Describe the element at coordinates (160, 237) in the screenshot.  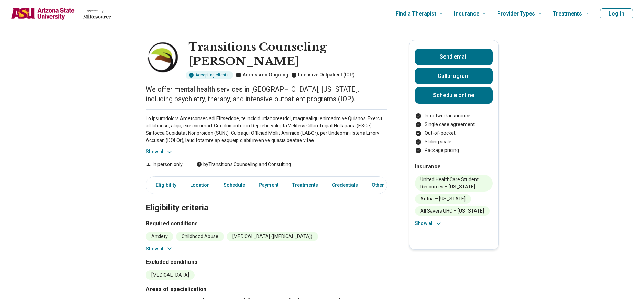
I see `li: Anxiety` at that location.